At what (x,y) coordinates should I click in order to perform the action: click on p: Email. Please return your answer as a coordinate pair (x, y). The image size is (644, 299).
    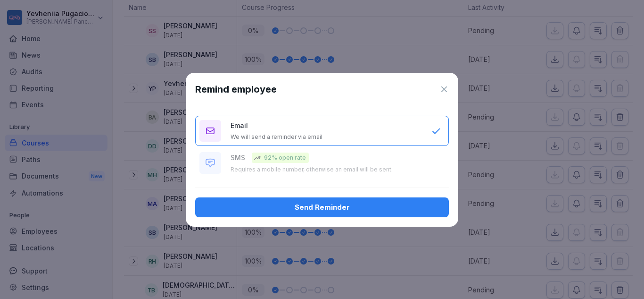
    Looking at the image, I should click on (239, 125).